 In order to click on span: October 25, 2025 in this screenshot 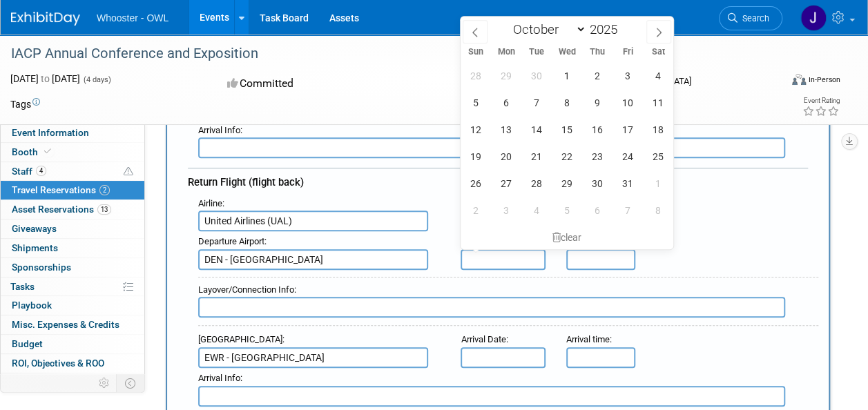, I will do `click(658, 156)`.